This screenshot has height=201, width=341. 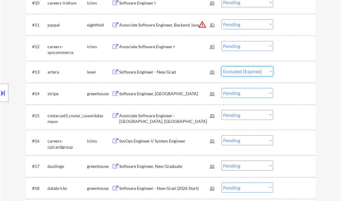 What do you see at coordinates (38, 25) in the screenshot?
I see `div: #11` at bounding box center [38, 25].